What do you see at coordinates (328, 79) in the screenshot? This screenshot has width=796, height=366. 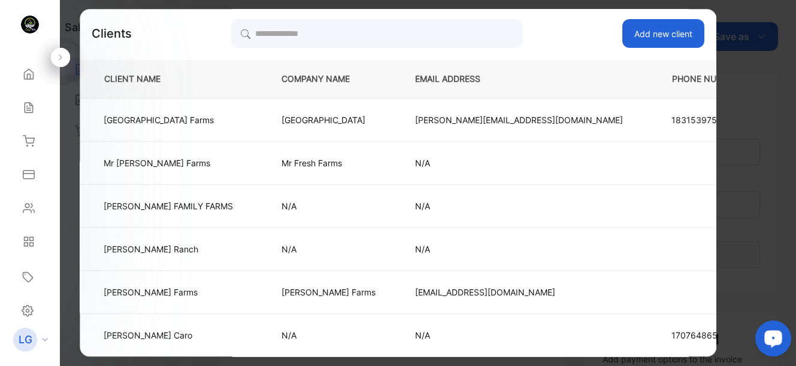 I see `p: COMPANY NAME` at bounding box center [328, 79].